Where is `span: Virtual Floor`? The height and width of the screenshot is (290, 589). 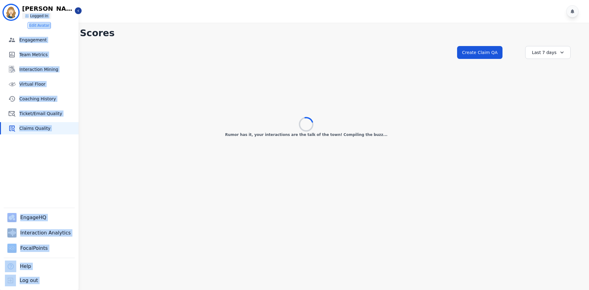
span: Virtual Floor is located at coordinates (48, 84).